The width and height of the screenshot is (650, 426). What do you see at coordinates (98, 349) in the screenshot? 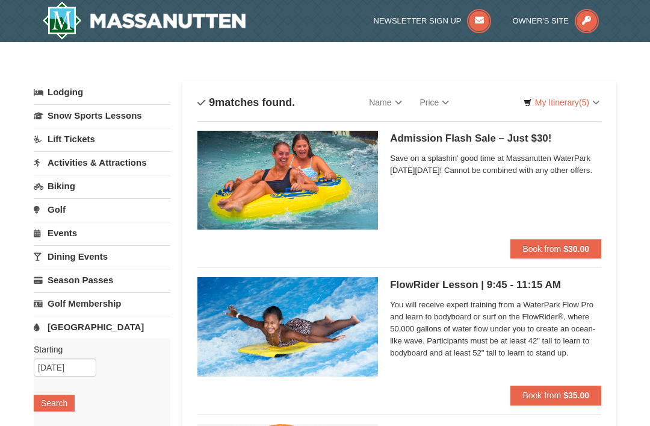
I see `label: Starting` at bounding box center [98, 349].